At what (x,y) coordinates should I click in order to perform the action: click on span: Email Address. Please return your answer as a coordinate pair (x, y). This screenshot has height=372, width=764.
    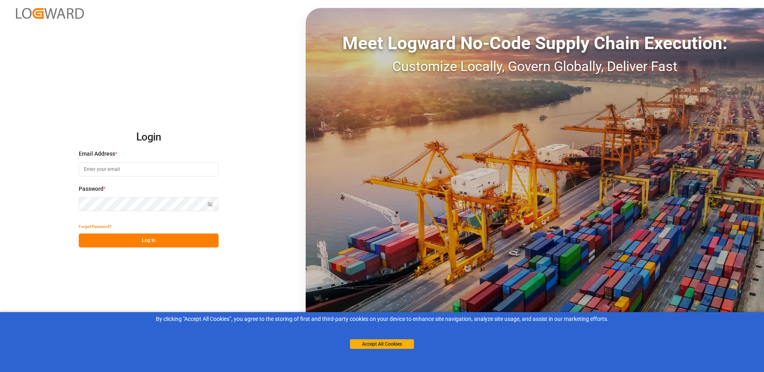
    Looking at the image, I should click on (97, 154).